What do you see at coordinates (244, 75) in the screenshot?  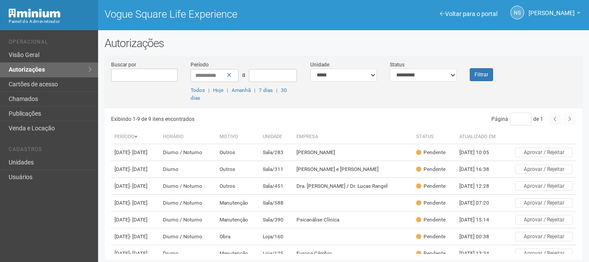 I see `span: a` at bounding box center [244, 75].